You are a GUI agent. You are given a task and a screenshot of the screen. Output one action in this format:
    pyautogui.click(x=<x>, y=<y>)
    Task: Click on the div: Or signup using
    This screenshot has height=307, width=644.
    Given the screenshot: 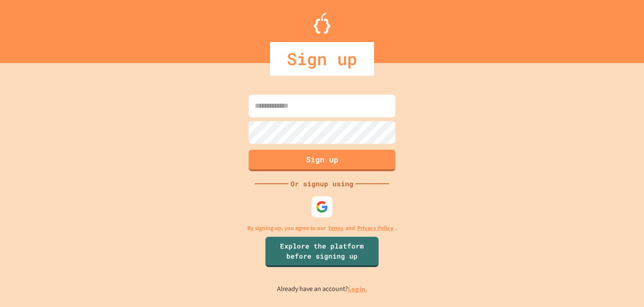 What is the action you would take?
    pyautogui.click(x=322, y=184)
    